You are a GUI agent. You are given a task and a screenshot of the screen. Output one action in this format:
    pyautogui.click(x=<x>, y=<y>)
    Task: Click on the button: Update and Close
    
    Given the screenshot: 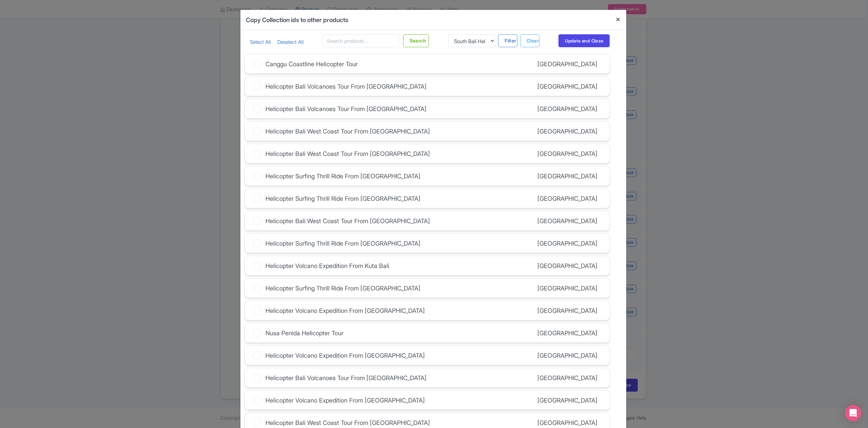 What is the action you would take?
    pyautogui.click(x=584, y=40)
    